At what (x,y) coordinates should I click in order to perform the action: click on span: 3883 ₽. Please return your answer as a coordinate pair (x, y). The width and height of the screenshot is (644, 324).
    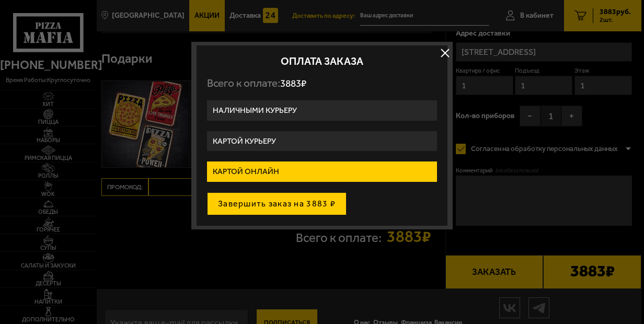
    Looking at the image, I should click on (293, 83).